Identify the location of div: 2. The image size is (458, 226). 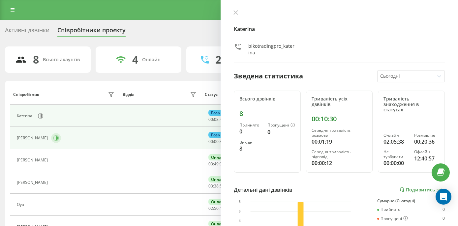
(218, 60).